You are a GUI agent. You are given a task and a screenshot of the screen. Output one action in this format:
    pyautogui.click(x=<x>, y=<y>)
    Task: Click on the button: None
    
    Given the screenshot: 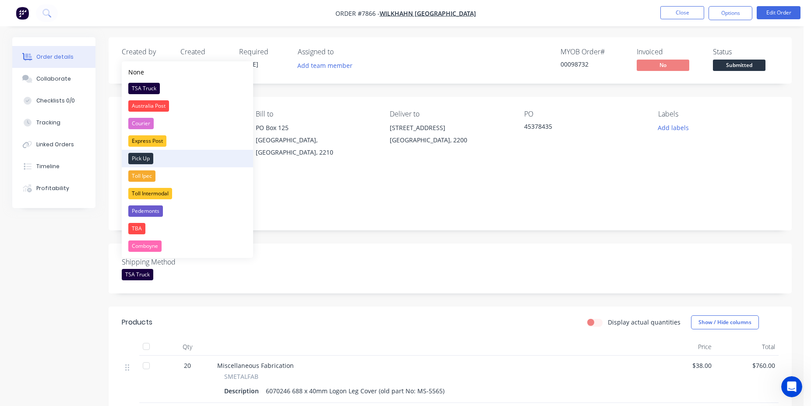 What is the action you would take?
    pyautogui.click(x=187, y=72)
    